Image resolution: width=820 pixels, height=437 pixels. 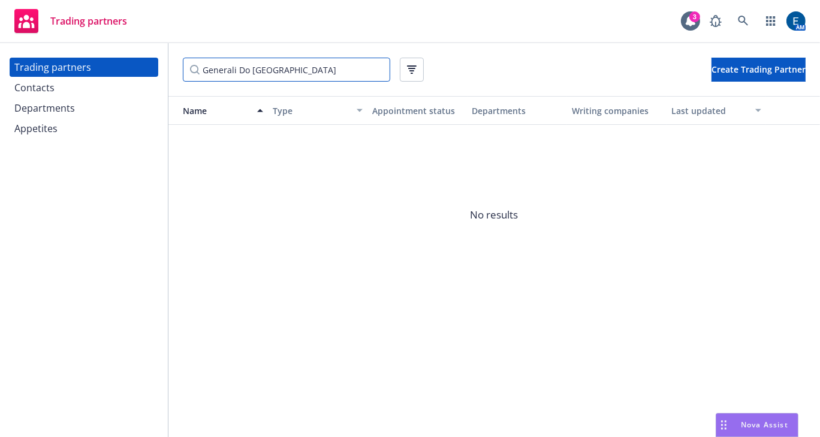 I want to click on button: Appointment status, so click(x=417, y=110).